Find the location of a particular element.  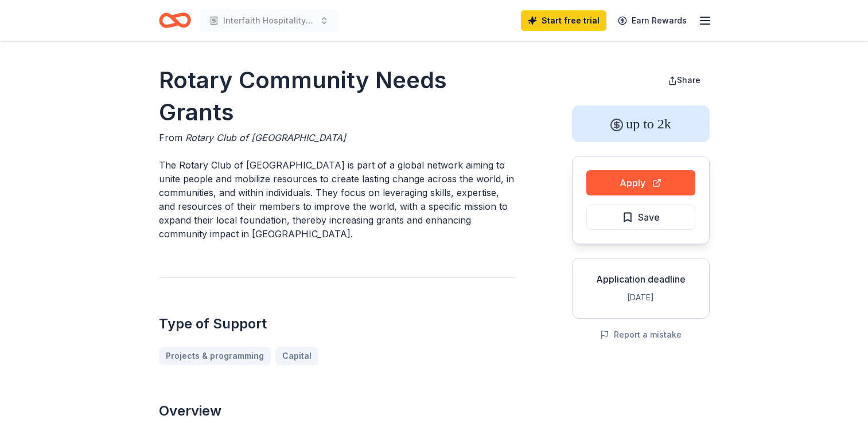

a: Start free trial is located at coordinates (563, 21).